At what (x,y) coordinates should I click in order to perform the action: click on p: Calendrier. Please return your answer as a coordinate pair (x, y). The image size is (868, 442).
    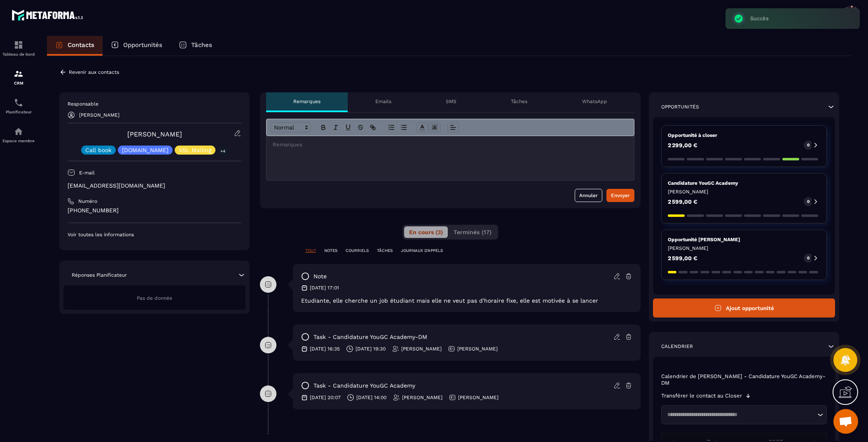
    Looking at the image, I should click on (677, 346).